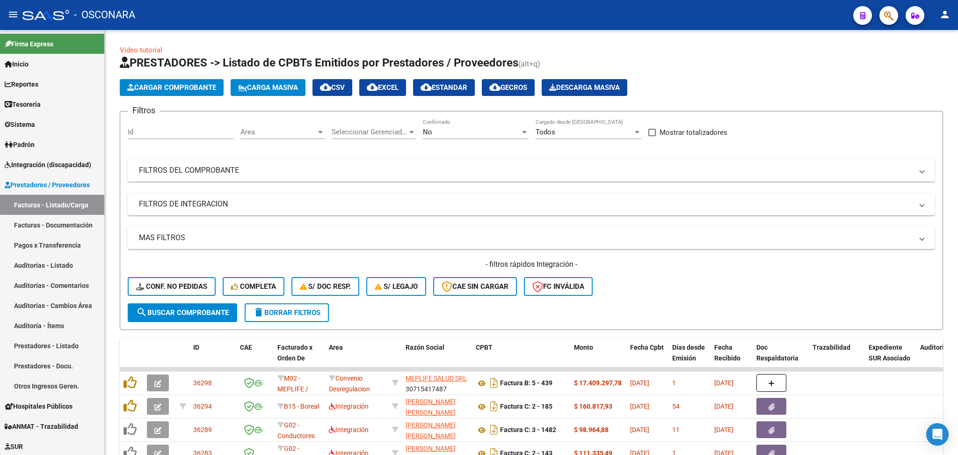 The width and height of the screenshot is (958, 455). I want to click on datatable-header-cell: CAE, so click(255, 358).